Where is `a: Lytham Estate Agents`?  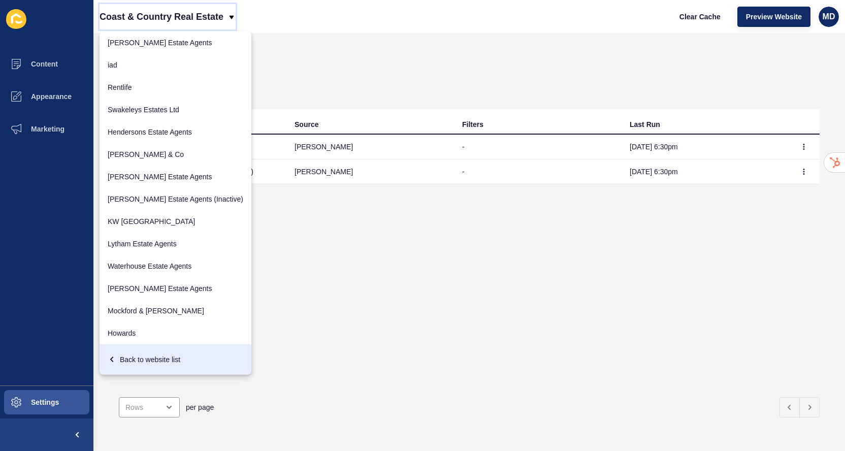 a: Lytham Estate Agents is located at coordinates (175, 244).